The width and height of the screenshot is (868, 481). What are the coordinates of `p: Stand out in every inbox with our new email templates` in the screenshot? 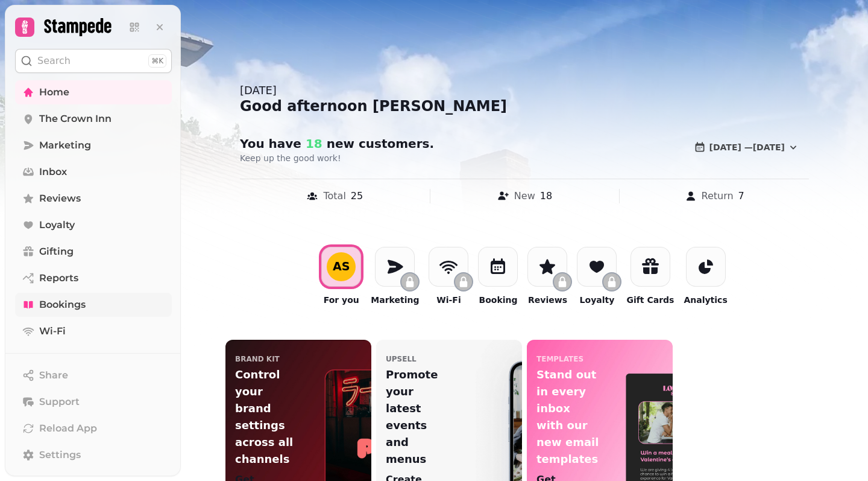 It's located at (568, 417).